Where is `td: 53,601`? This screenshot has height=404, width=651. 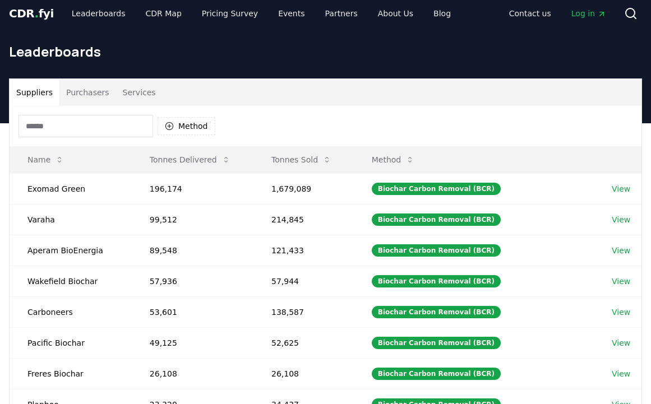
td: 53,601 is located at coordinates (192, 312).